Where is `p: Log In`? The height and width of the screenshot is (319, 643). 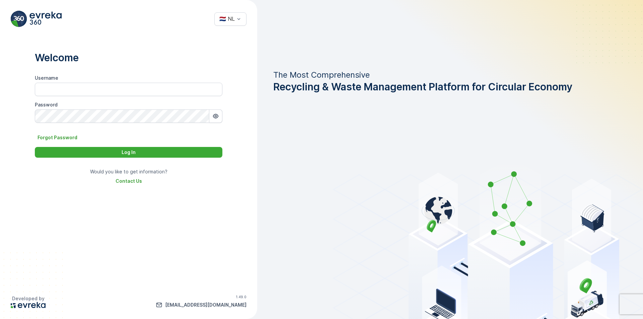
p: Log In is located at coordinates (129, 152).